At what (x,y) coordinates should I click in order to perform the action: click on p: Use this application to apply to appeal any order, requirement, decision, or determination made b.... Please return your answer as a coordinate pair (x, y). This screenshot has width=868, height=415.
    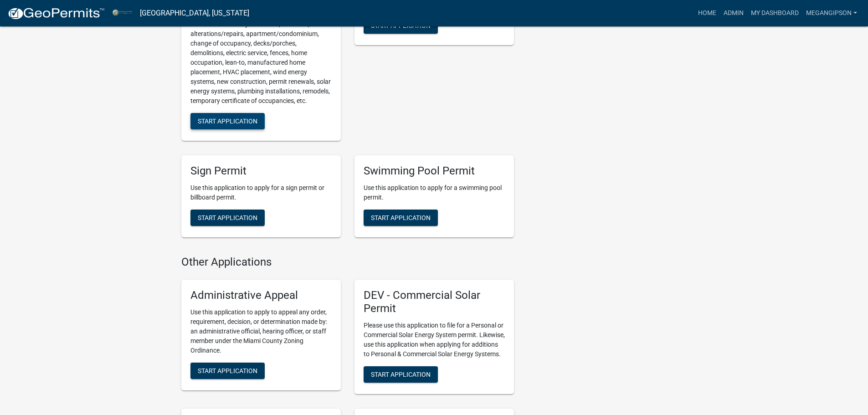
    Looking at the image, I should click on (261, 331).